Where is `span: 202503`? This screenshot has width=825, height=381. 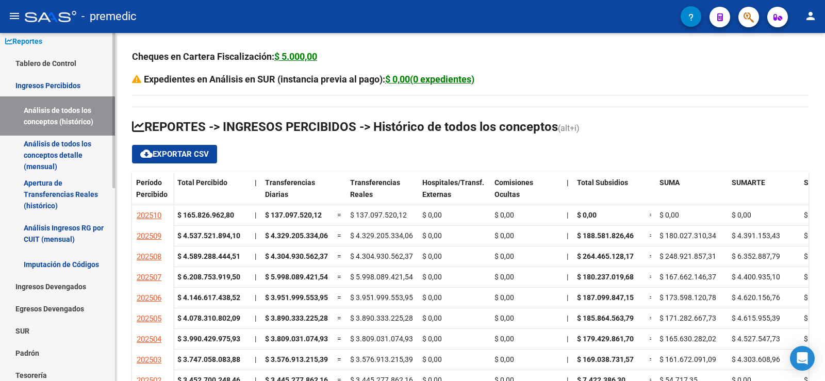 span: 202503 is located at coordinates (149, 360).